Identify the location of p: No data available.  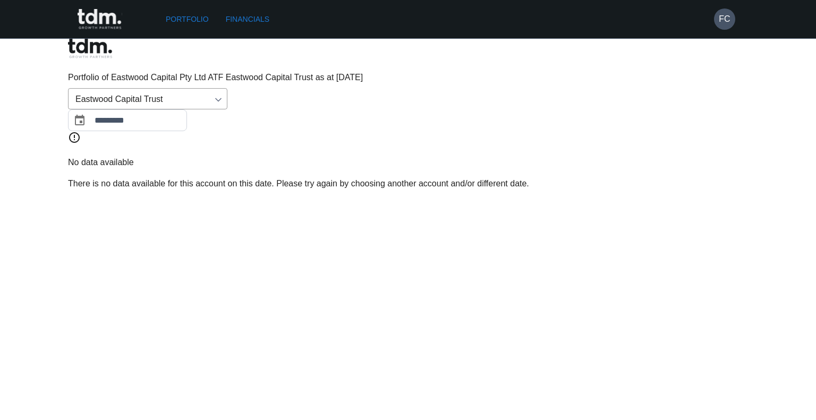
(408, 163).